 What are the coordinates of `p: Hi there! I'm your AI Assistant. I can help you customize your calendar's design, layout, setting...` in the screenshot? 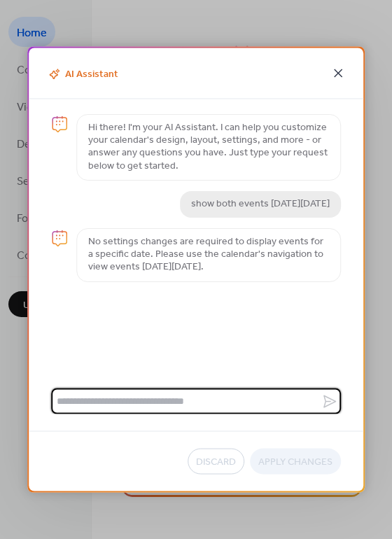 It's located at (209, 147).